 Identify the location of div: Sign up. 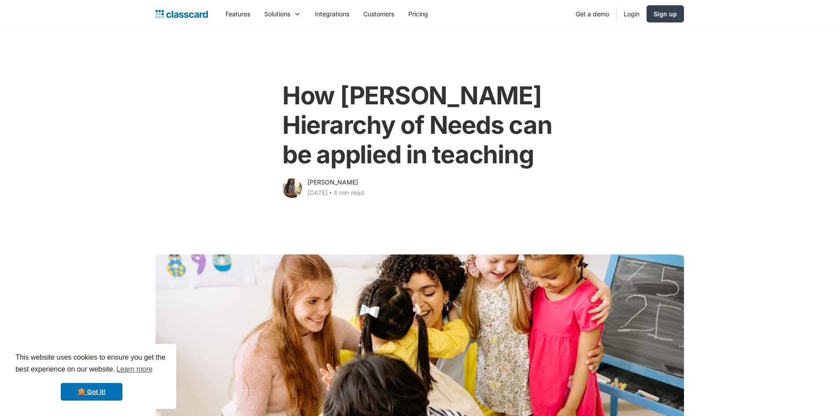
(665, 14).